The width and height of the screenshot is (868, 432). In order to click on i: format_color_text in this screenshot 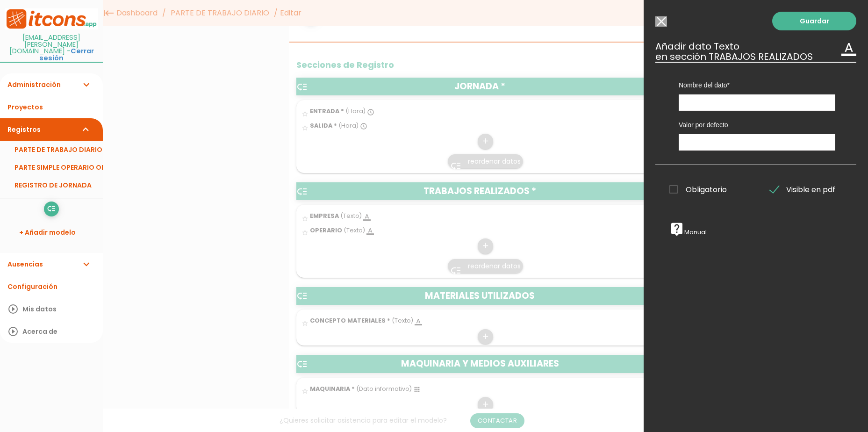, I will do `click(849, 49)`.